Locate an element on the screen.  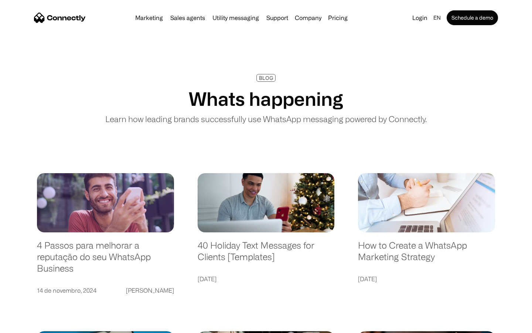
h1: Whats happening is located at coordinates (266, 99).